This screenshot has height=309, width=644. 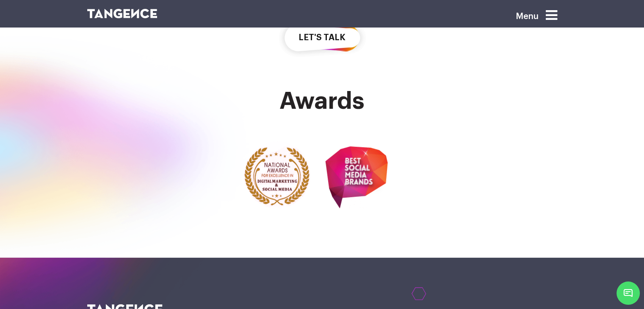 I want to click on button: let's talk, so click(x=322, y=38).